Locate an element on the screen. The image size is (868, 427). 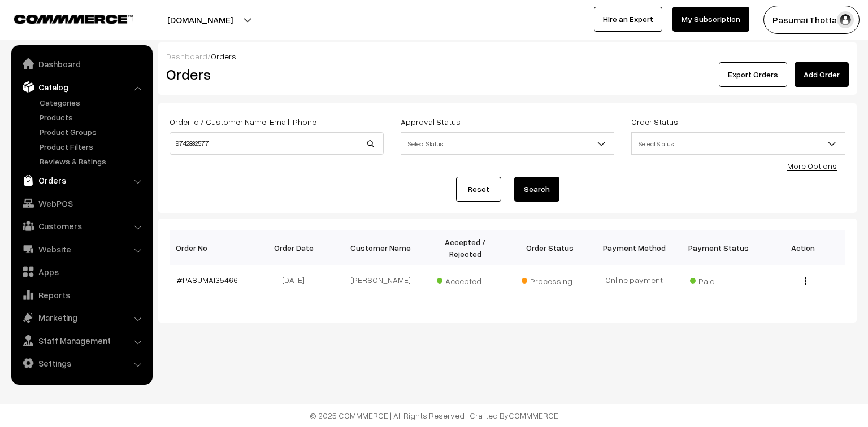
button: Search is located at coordinates (537, 189).